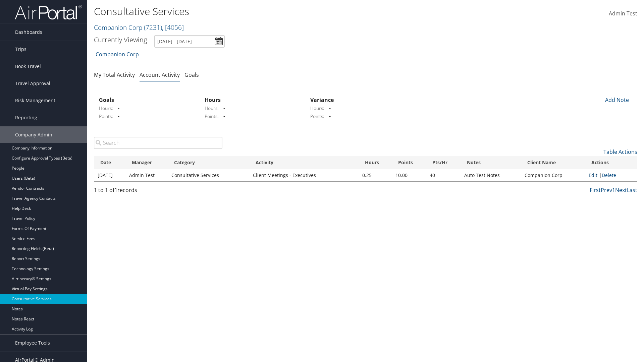  Describe the element at coordinates (173, 27) in the screenshot. I see `span: , [ 4056 ]` at that location.